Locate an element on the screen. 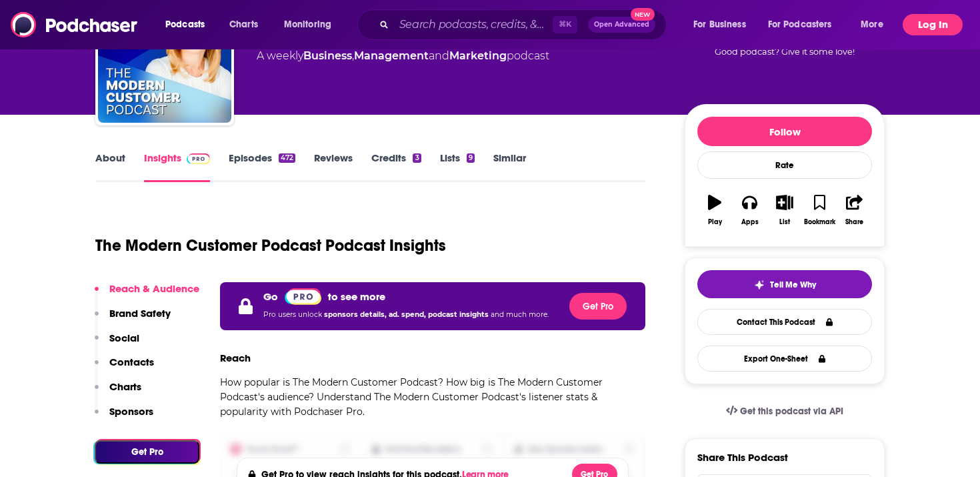  button: Sponsors is located at coordinates (124, 417).